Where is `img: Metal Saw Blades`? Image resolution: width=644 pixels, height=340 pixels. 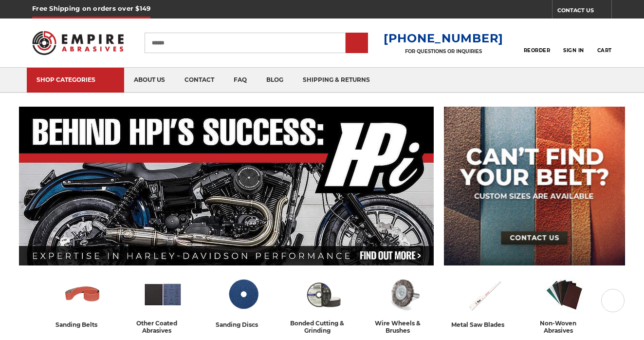
img: Metal Saw Blades is located at coordinates (484, 294).